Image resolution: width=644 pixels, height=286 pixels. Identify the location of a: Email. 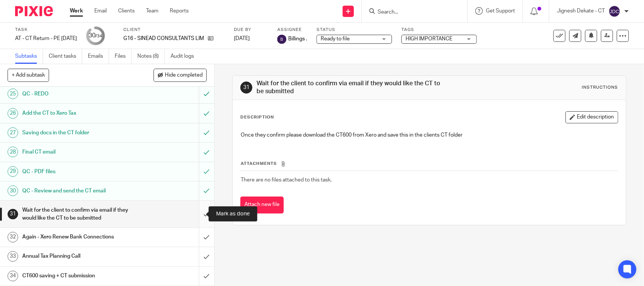
(101, 11).